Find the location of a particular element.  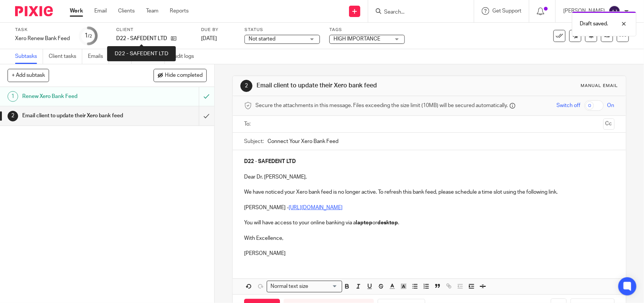

span: Switch off is located at coordinates (569, 106).